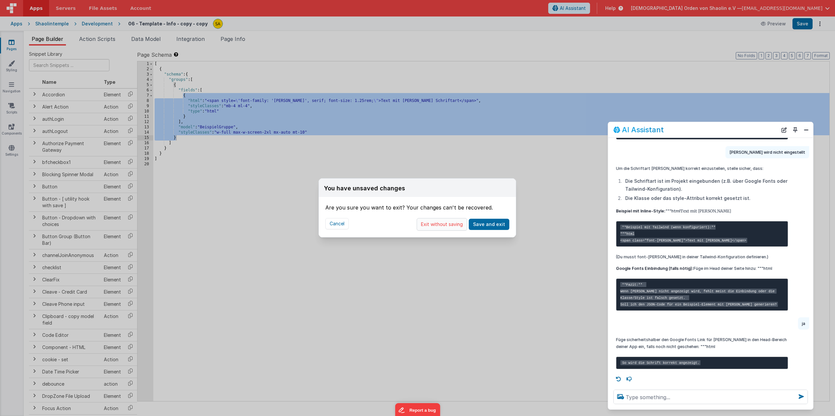  Describe the element at coordinates (702, 211) in the screenshot. I see `p: """html` at that location.